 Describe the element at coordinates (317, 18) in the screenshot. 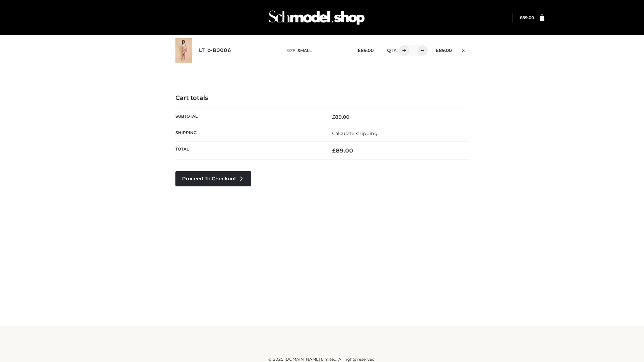

I see `a: Schmodel Admin 964` at that location.